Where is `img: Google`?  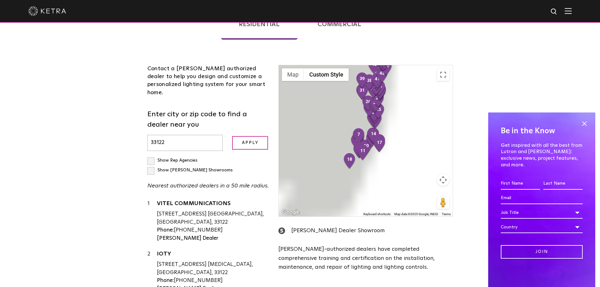
img: Google is located at coordinates (291, 212).